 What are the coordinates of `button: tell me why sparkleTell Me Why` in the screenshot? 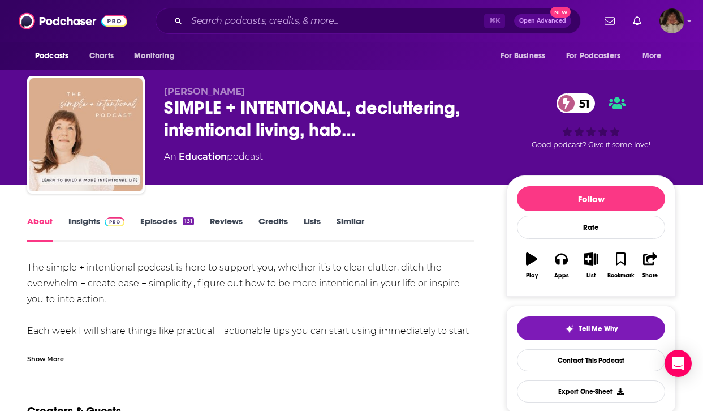 It's located at (591, 328).